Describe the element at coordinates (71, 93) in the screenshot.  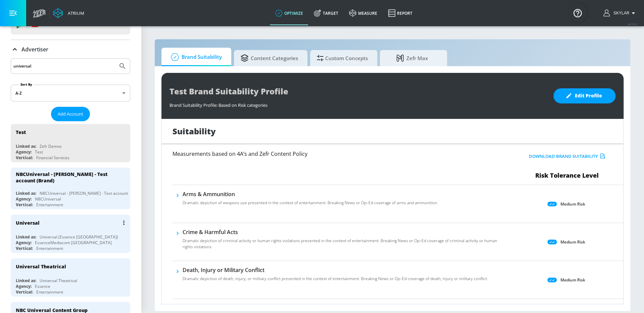
I see `div: A-Z` at that location.